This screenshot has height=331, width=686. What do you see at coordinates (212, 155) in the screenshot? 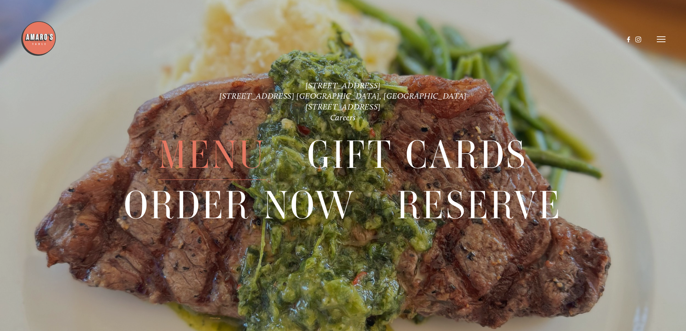
I see `span: Menu` at bounding box center [212, 155].